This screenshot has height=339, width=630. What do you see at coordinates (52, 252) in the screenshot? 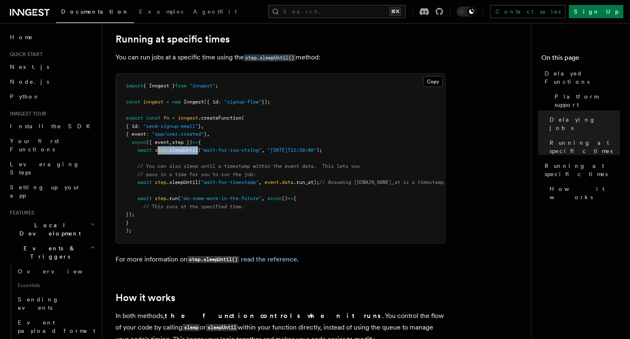
I see `button: Events & Triggers` at bounding box center [52, 252].